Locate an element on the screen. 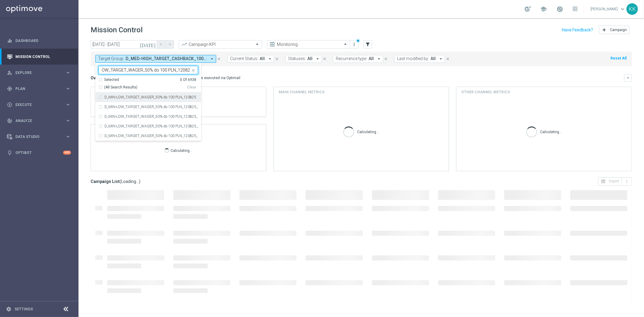  multiple-options-button: Export to CSV is located at coordinates (615, 182).